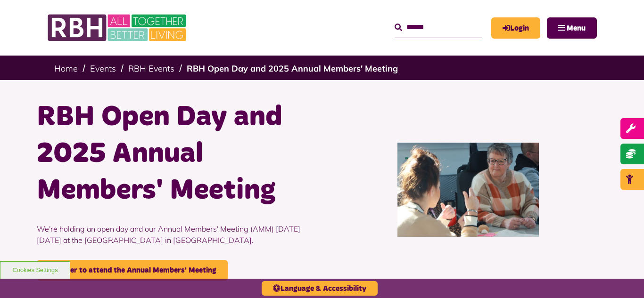 This screenshot has width=644, height=298. What do you see at coordinates (66, 69) in the screenshot?
I see `a: Home` at bounding box center [66, 69].